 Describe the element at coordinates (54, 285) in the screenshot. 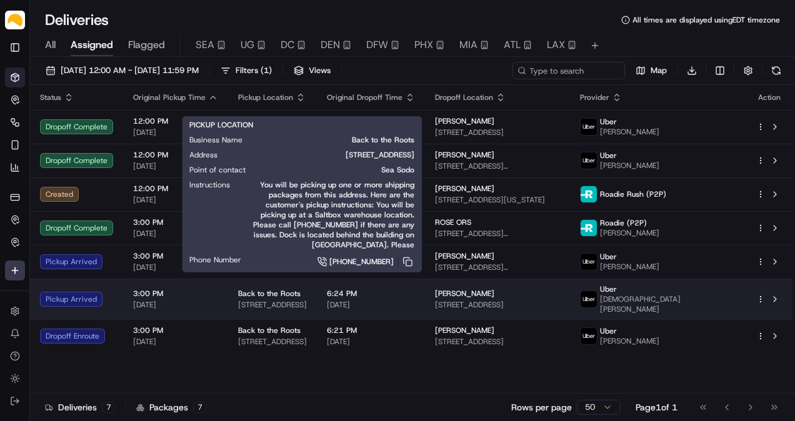

I see `a: 📗Knowledge Base` at that location.